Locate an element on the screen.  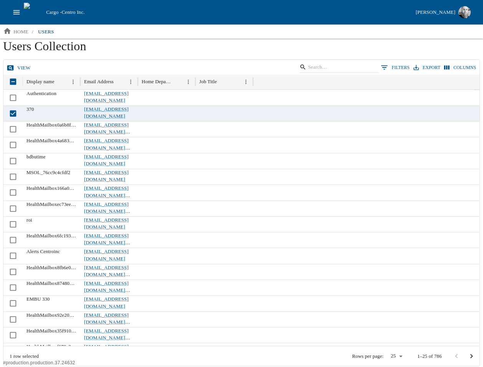
div: HealthMailbox35f910fef7e047e28bbacb703100ac58 is located at coordinates (51, 335).